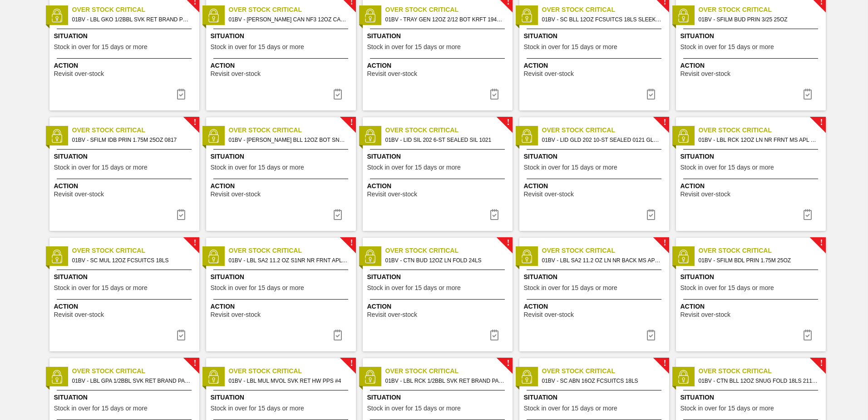  What do you see at coordinates (494, 94) in the screenshot?
I see `div: Complete task: 6938419` at bounding box center [494, 94].